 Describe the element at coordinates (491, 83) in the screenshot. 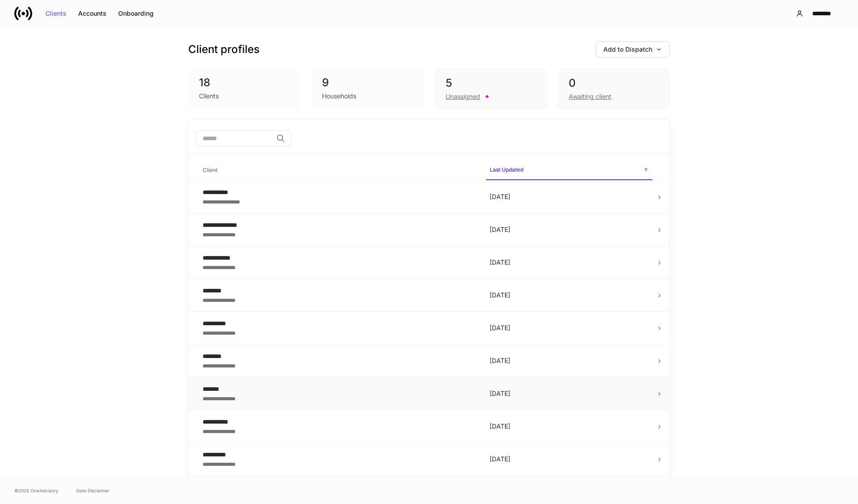

I see `div: 5` at that location.